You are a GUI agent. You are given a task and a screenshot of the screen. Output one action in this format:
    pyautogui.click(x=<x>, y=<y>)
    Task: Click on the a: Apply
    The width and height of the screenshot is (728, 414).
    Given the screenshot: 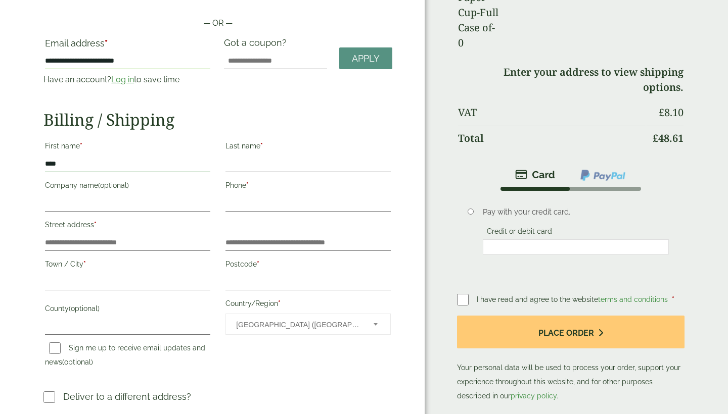 What is the action you would take?
    pyautogui.click(x=365, y=58)
    